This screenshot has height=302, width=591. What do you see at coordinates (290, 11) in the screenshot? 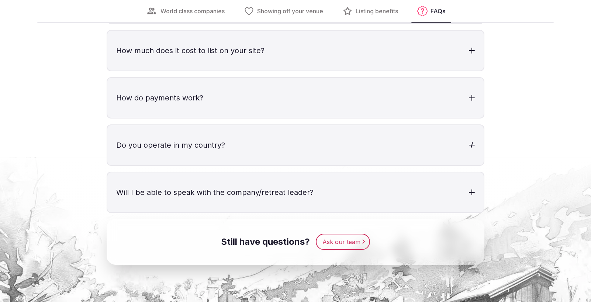
I see `span: Showing off your venue` at bounding box center [290, 11].